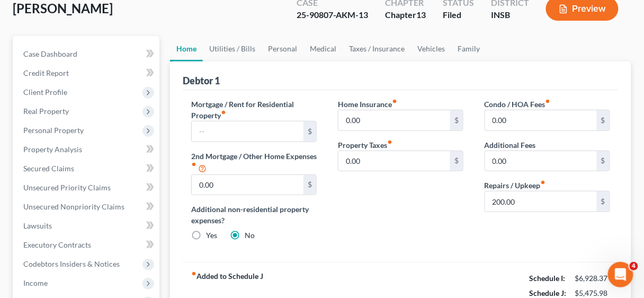 The image size is (644, 298). What do you see at coordinates (67, 187) in the screenshot?
I see `span: Unsecured Priority Claims` at bounding box center [67, 187].